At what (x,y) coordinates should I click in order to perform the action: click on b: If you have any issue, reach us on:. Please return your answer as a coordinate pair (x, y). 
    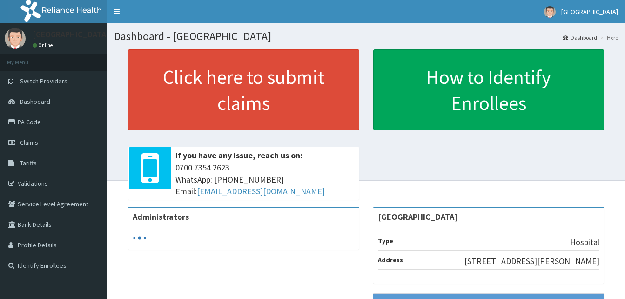
    Looking at the image, I should click on (239, 155).